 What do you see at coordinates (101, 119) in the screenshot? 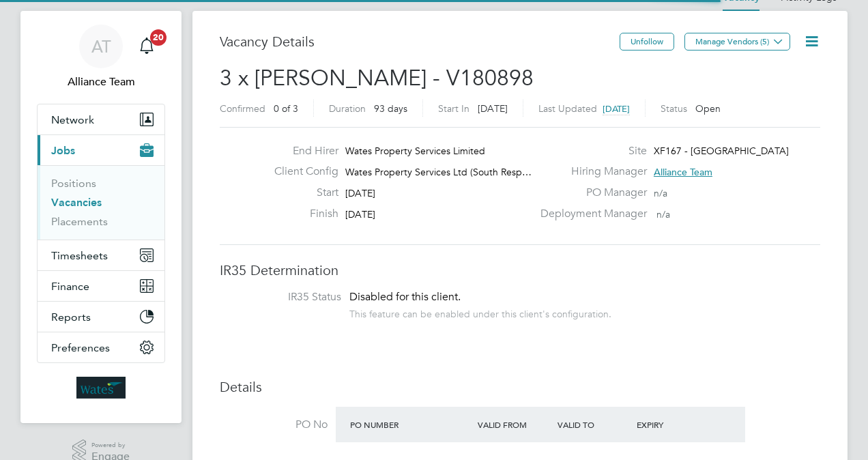
I see `button: Network` at bounding box center [101, 119].